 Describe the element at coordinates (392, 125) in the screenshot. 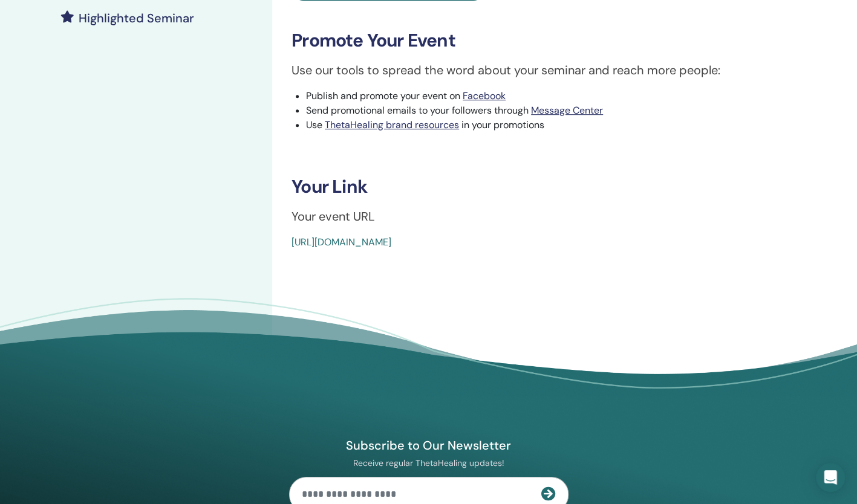

I see `a: ThetaHealing brand resources` at that location.